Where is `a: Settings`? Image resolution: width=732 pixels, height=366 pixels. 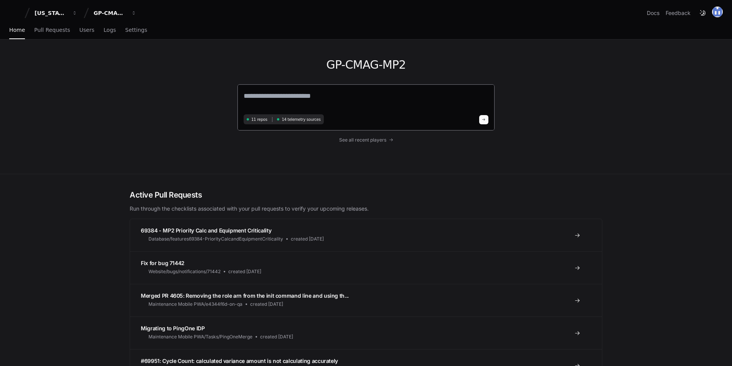 a: Settings is located at coordinates (136, 30).